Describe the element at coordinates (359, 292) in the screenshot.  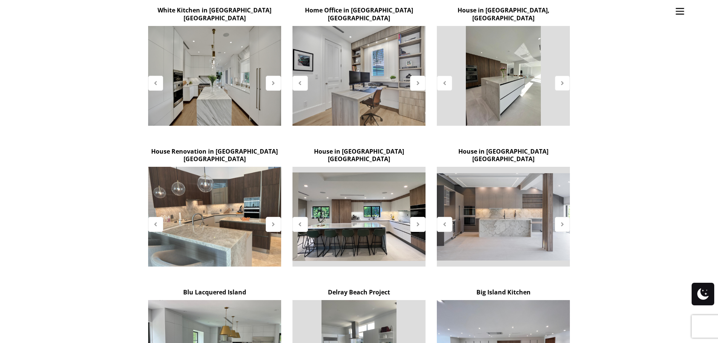
I see `h2: Delray Beach Project` at that location.